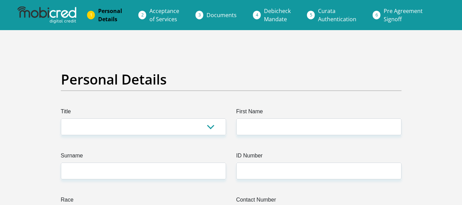 The height and width of the screenshot is (205, 462). I want to click on input: First Name, so click(319, 126).